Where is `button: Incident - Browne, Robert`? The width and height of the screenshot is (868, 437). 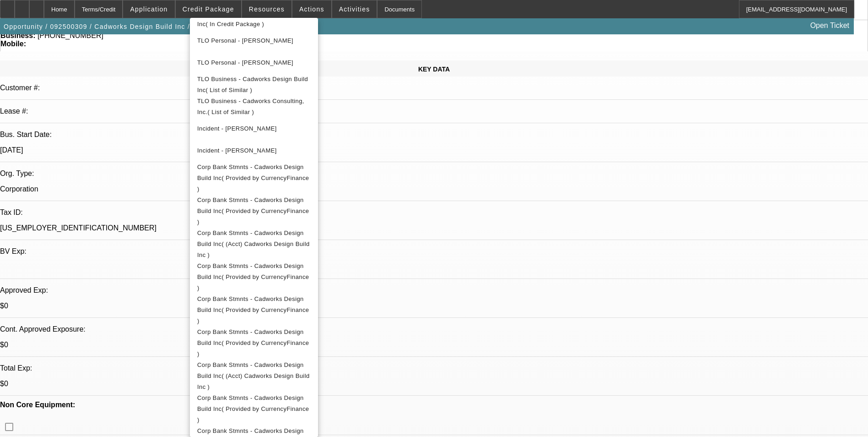
button: Incident - Browne, Robert is located at coordinates (254, 128).